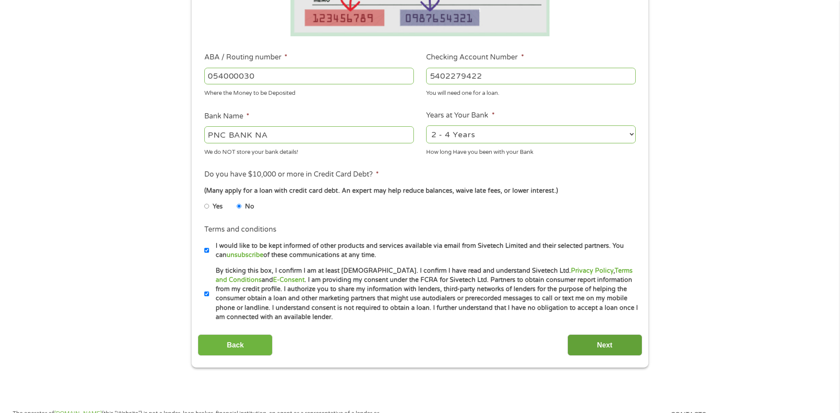 This screenshot has width=840, height=413. I want to click on a: Privacy Policy, so click(592, 271).